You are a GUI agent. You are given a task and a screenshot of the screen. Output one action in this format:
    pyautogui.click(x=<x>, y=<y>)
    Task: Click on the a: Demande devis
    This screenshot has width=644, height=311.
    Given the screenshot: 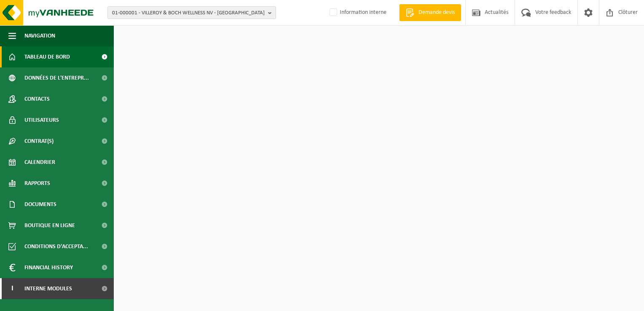 What is the action you would take?
    pyautogui.click(x=430, y=12)
    